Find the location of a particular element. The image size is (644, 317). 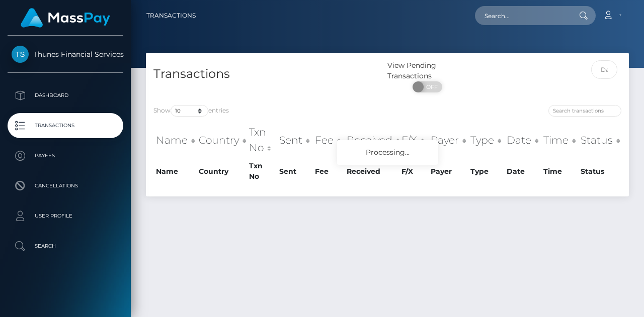

input: Search transactions is located at coordinates (584, 111).